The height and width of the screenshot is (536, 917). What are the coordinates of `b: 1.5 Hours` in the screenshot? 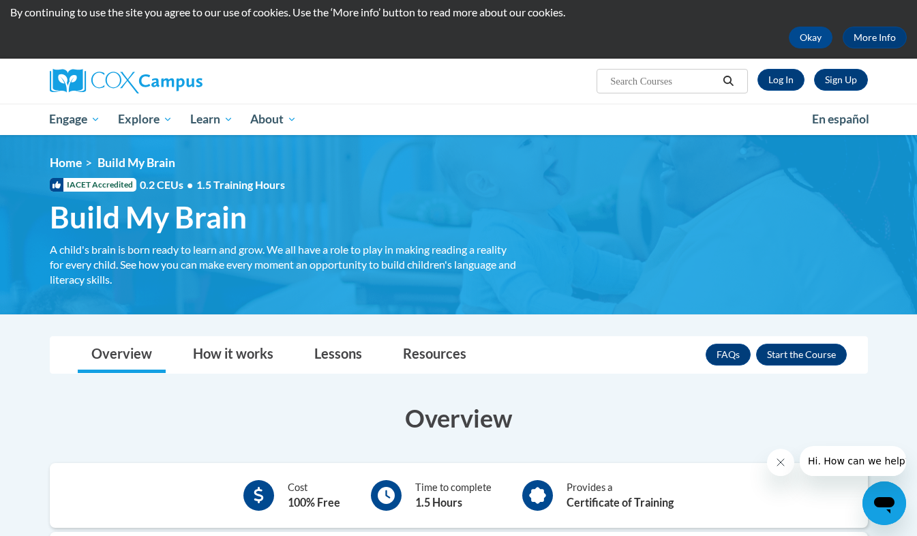 It's located at (439, 502).